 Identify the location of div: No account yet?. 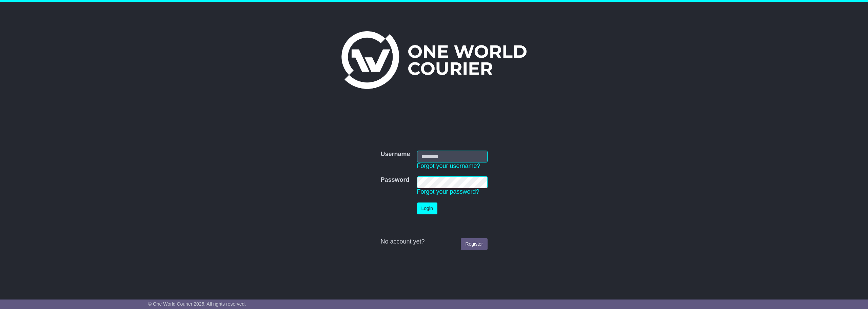
(434, 242).